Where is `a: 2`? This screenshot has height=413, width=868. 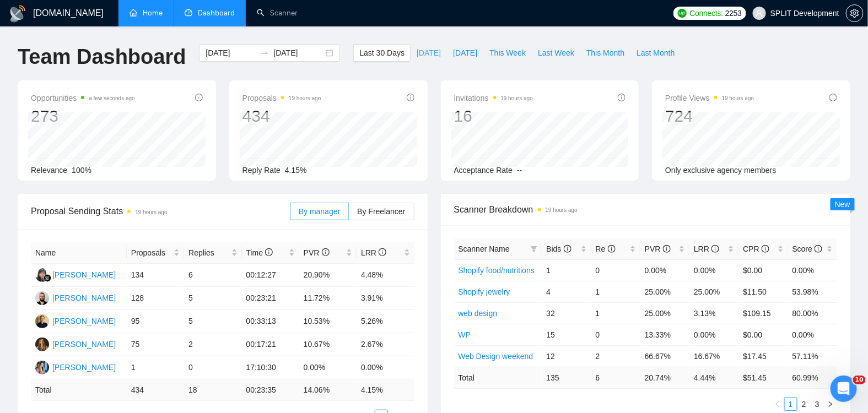 a: 2 is located at coordinates (804, 404).